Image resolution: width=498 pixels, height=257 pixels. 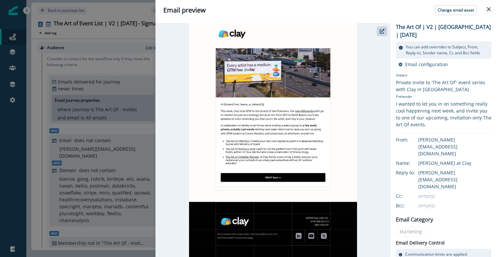 I want to click on div: Name:, so click(x=412, y=163).